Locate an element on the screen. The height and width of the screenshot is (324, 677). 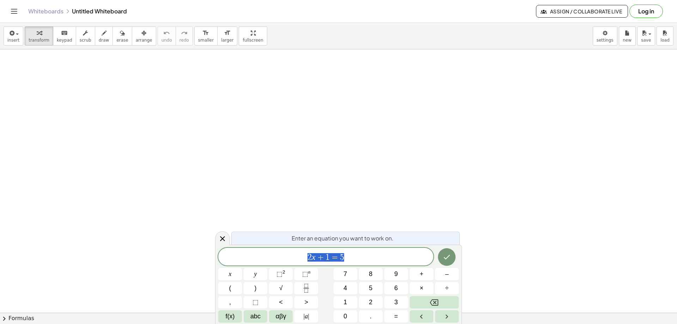
button: insert is located at coordinates (13, 36).